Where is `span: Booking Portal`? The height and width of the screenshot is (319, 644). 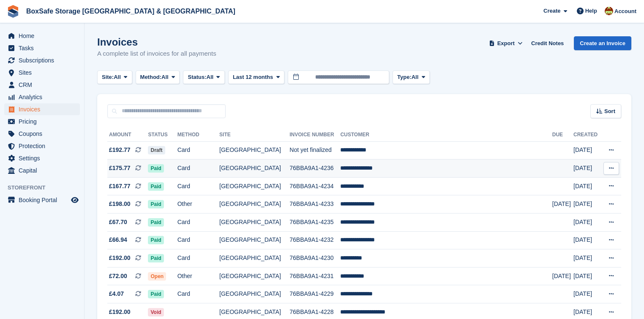
span: Booking Portal is located at coordinates (44, 200).